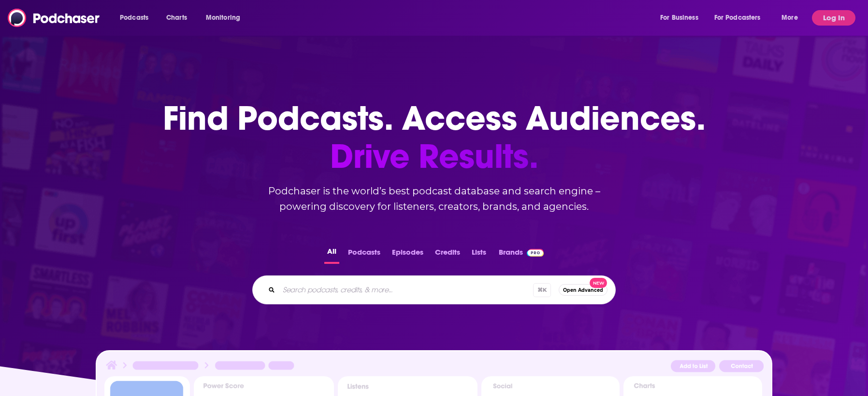 This screenshot has height=396, width=868. Describe the element at coordinates (54, 18) in the screenshot. I see `a: Podchaser - Follow, Share and Rate Podcasts` at that location.